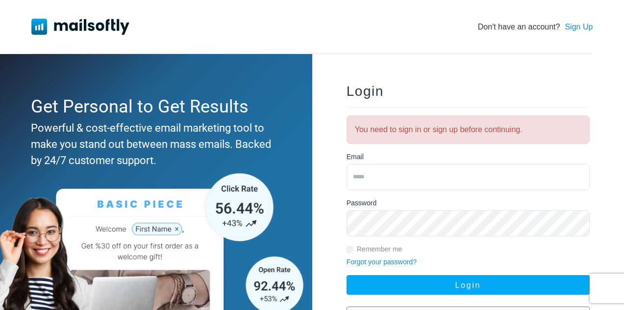 The width and height of the screenshot is (624, 310). Describe the element at coordinates (380, 249) in the screenshot. I see `label: Remember me` at that location.